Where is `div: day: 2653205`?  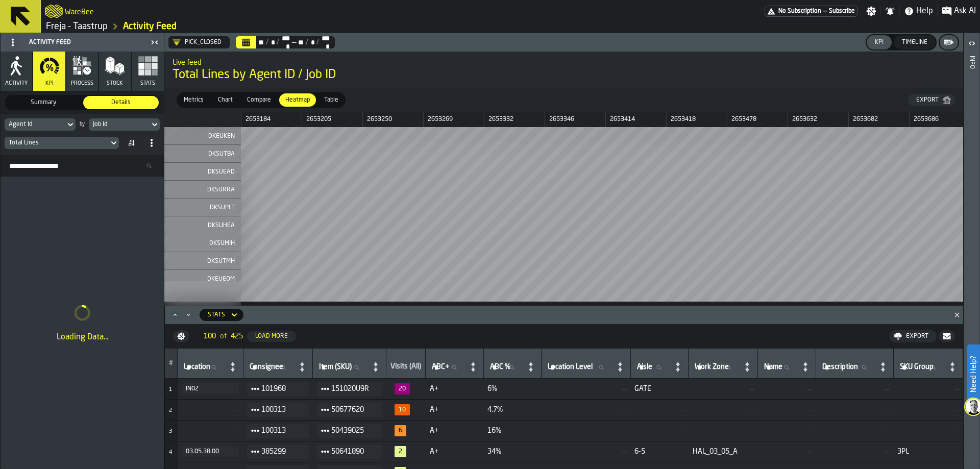 div: day: 2653205 is located at coordinates (332, 119).